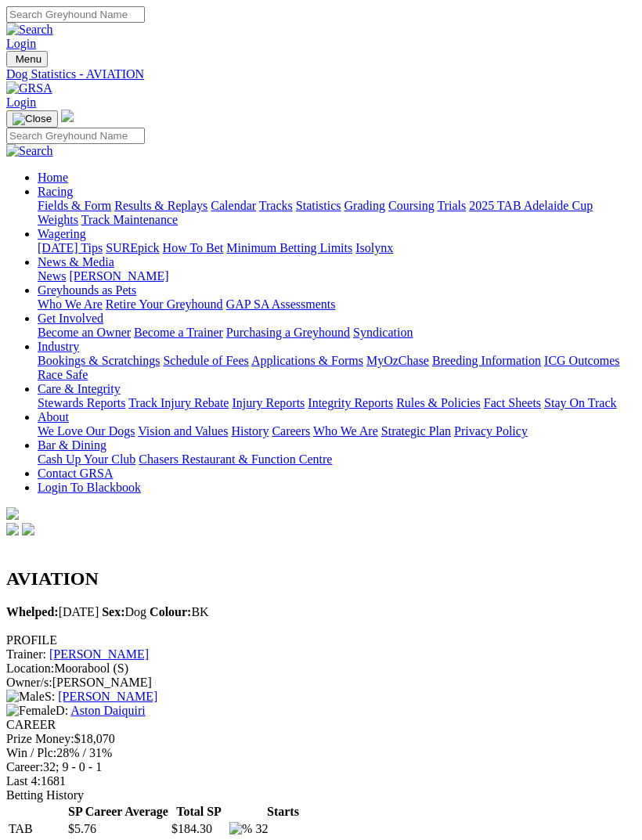  I want to click on span: BK, so click(179, 612).